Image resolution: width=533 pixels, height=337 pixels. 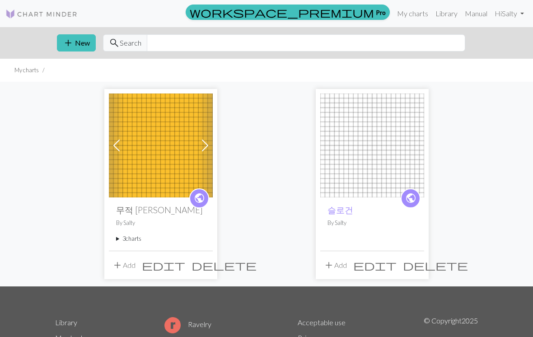 What do you see at coordinates (161, 144) in the screenshot?
I see `a: 무적 엘지 슬로건` at bounding box center [161, 144].